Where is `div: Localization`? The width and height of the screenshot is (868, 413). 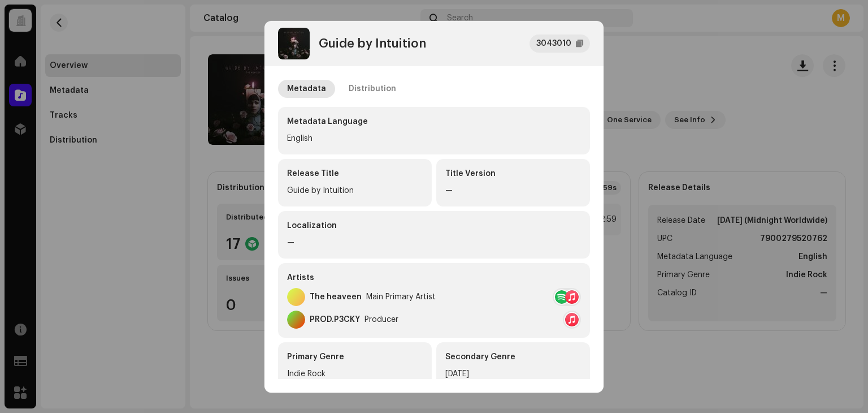 div: Localization is located at coordinates (434, 226).